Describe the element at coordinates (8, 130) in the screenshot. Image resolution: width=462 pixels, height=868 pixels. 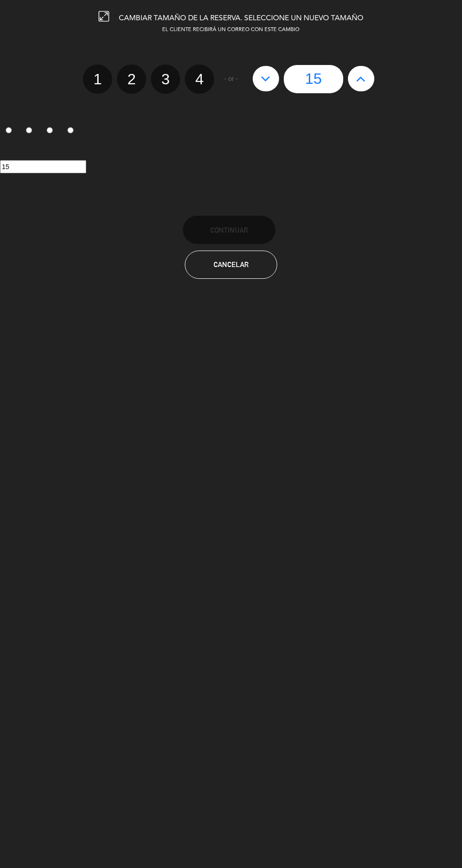
I see `input: 1` at that location.